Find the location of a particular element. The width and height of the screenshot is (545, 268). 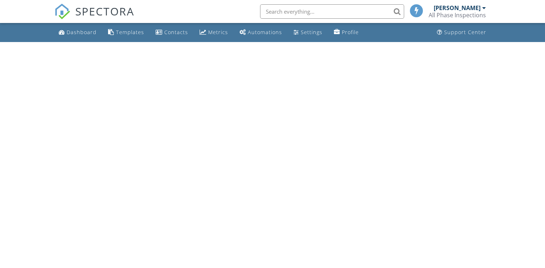

span: SPECTORA is located at coordinates (105, 11).